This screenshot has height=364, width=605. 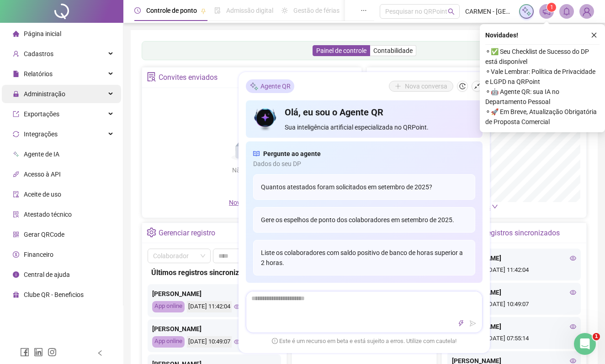 What do you see at coordinates (364, 341) in the screenshot?
I see `span: Este é um recurso em beta e está sujeito a erros. Utilize com cautela!` at bounding box center [364, 341].